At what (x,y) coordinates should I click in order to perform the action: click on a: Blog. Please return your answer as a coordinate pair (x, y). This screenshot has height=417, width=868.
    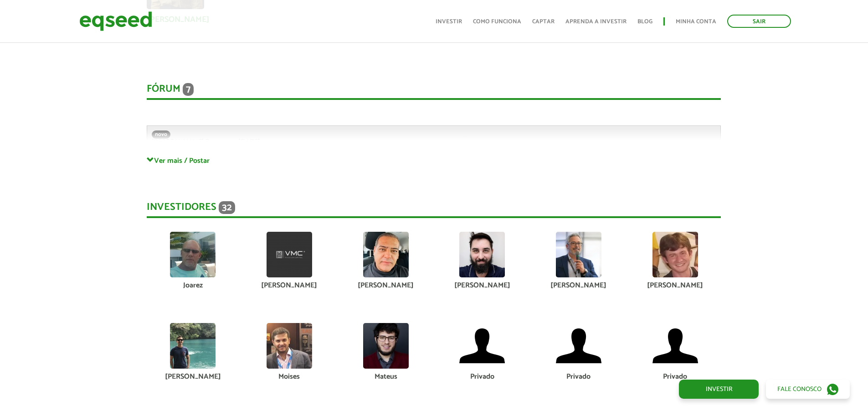
    Looking at the image, I should click on (645, 22).